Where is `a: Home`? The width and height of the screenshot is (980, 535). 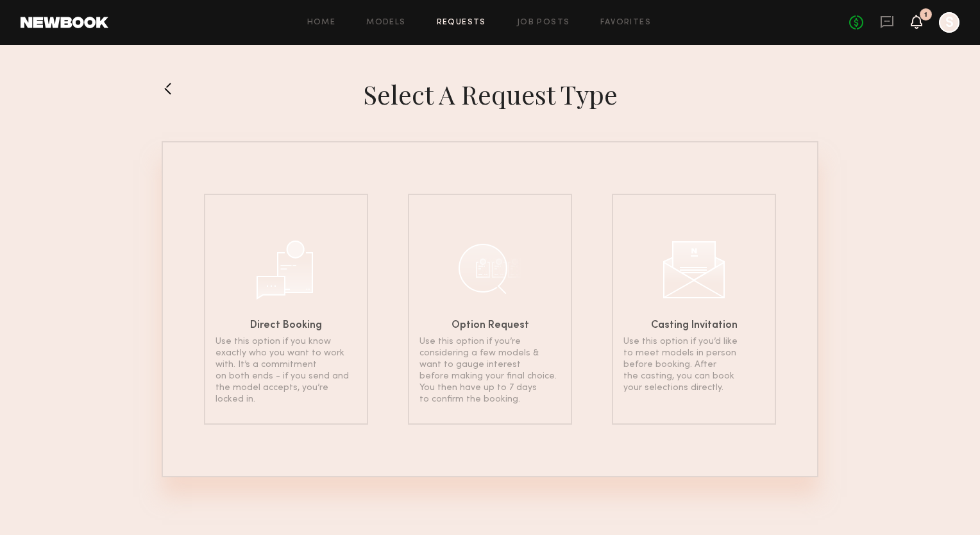
a: Home is located at coordinates (321, 22).